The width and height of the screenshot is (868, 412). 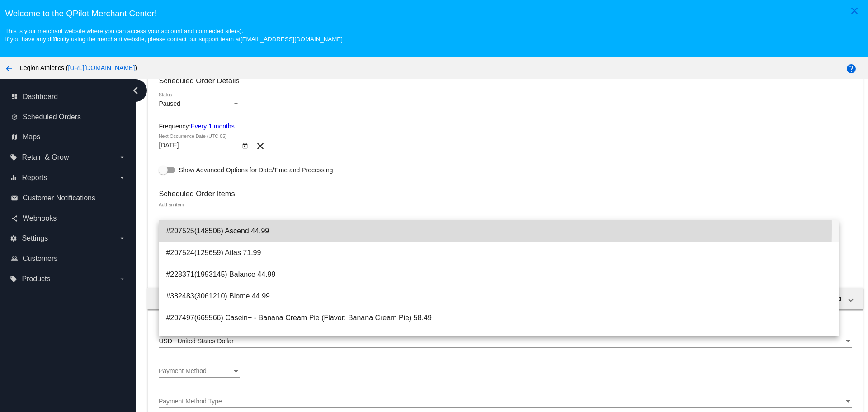 What do you see at coordinates (199, 146) in the screenshot?
I see `input: Next Occurrence Date (UTC-05)` at bounding box center [199, 146].